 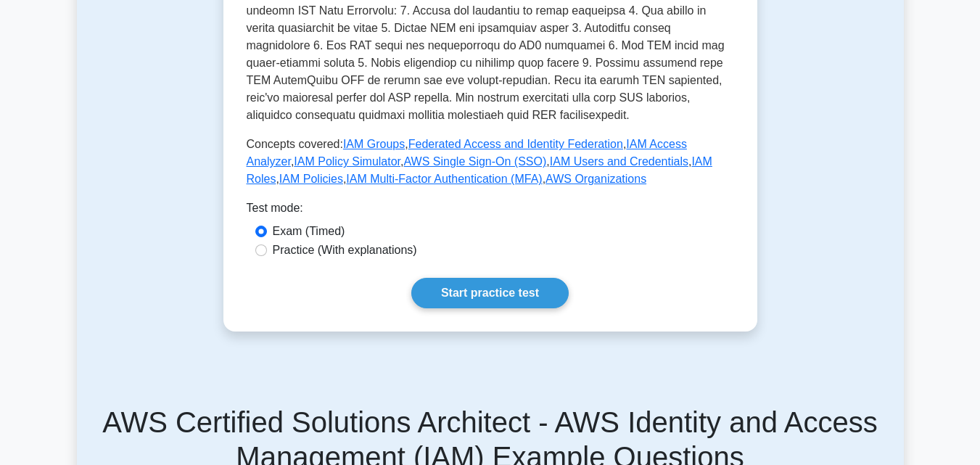 I want to click on a: Federated Access and Identity Federation, so click(x=515, y=143).